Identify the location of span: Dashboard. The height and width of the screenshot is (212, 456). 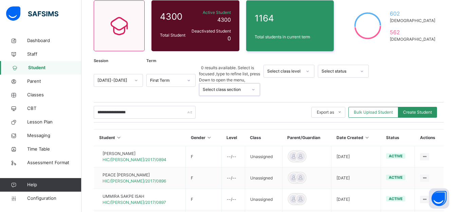
(54, 41).